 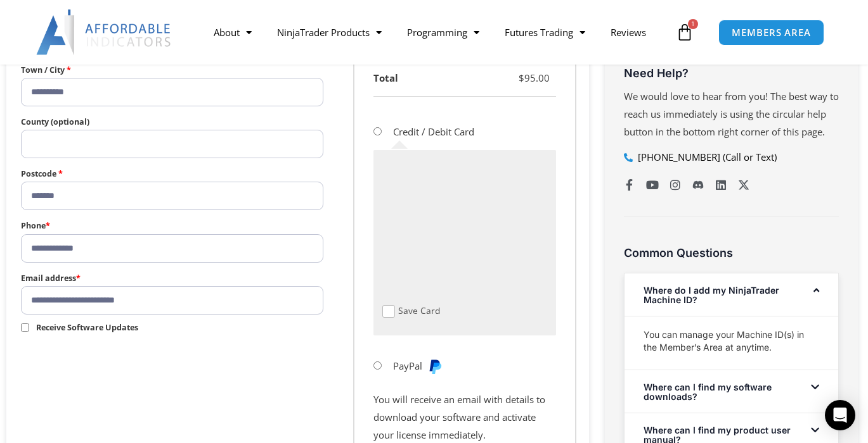 What do you see at coordinates (436, 32) in the screenshot?
I see `nav: Menu` at bounding box center [436, 32].